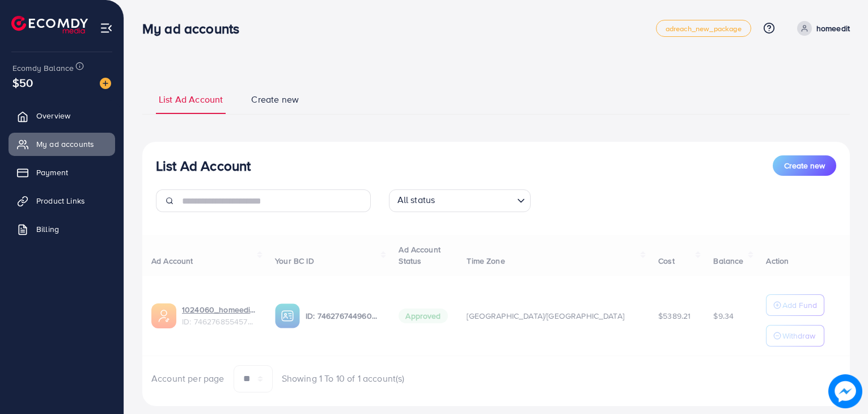 Image resolution: width=868 pixels, height=414 pixels. What do you see at coordinates (52, 172) in the screenshot?
I see `span: Payment` at bounding box center [52, 172].